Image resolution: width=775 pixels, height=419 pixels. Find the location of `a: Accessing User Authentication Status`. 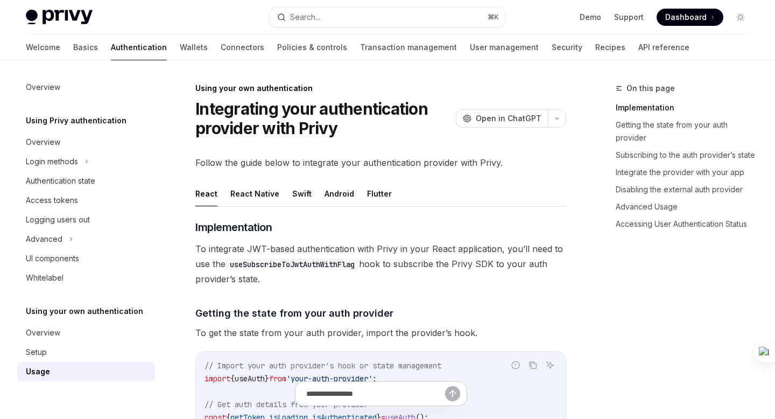

a: Accessing User Authentication Status is located at coordinates (686, 224).